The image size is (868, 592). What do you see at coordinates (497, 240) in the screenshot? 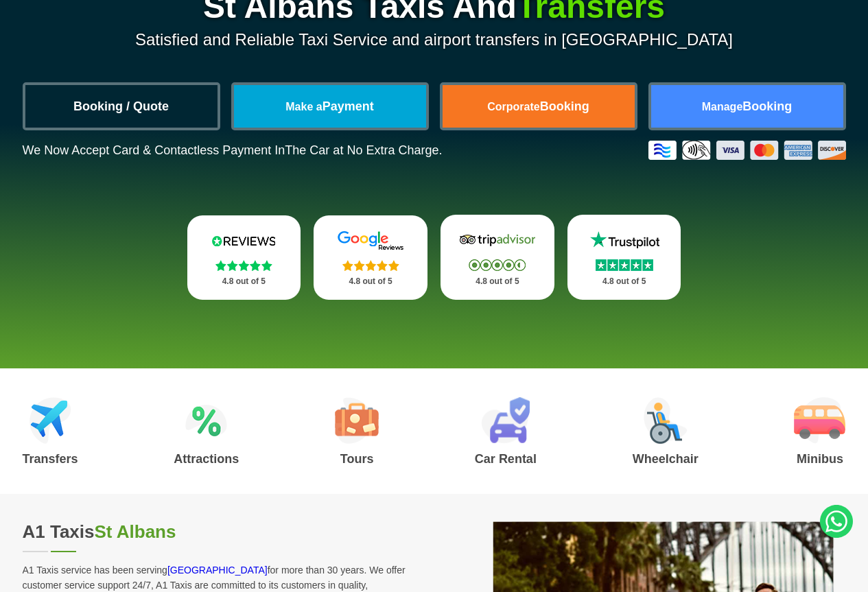
I see `img: Tripadvisor` at bounding box center [497, 240].